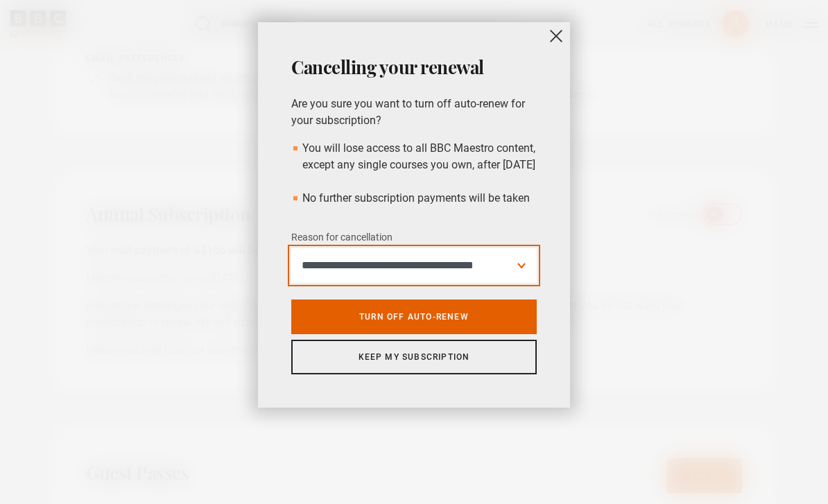 Image resolution: width=828 pixels, height=504 pixels. I want to click on button: close, so click(557, 36).